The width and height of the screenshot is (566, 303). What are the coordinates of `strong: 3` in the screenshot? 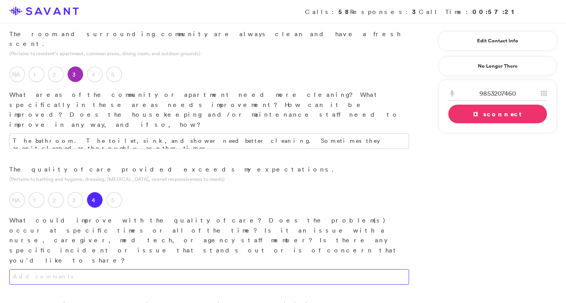 It's located at (415, 12).